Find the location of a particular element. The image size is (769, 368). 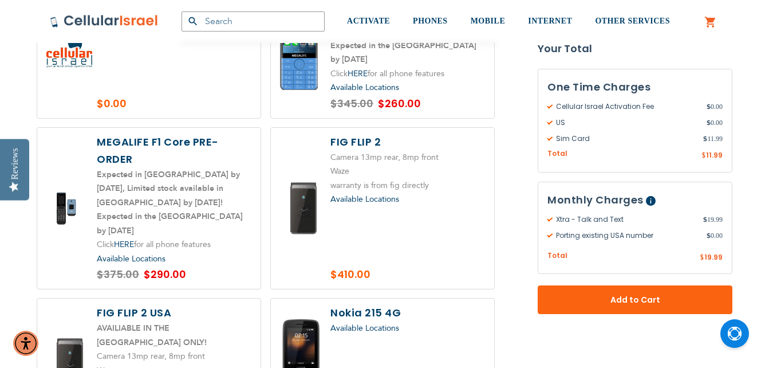

input: Search is located at coordinates (253, 21).